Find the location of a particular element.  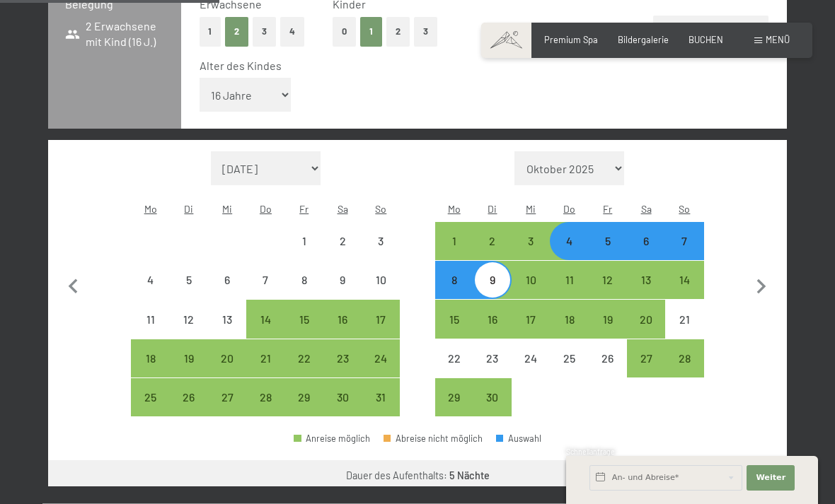

div: Sun Jun 21 2026 is located at coordinates (685, 319).